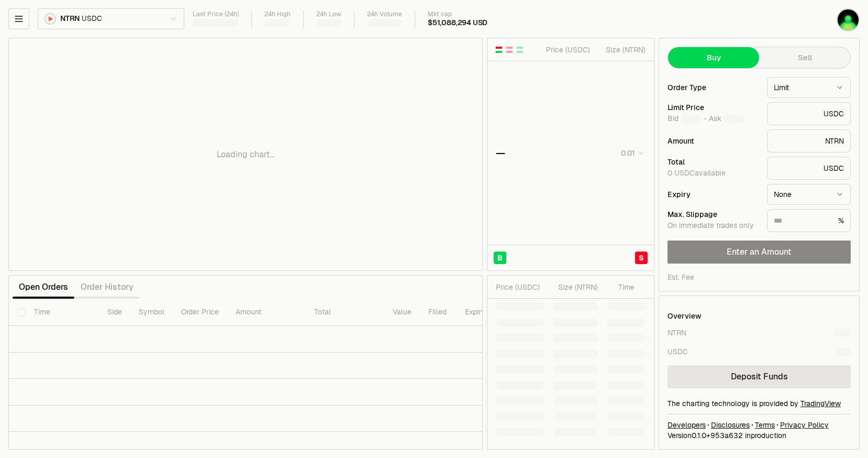  I want to click on button: 0.01, so click(632, 153).